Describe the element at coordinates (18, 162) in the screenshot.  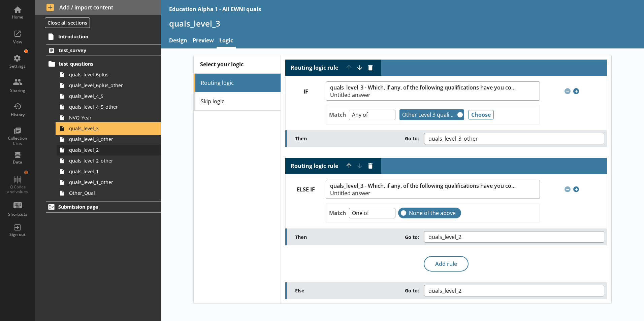
I see `div: Data` at that location.